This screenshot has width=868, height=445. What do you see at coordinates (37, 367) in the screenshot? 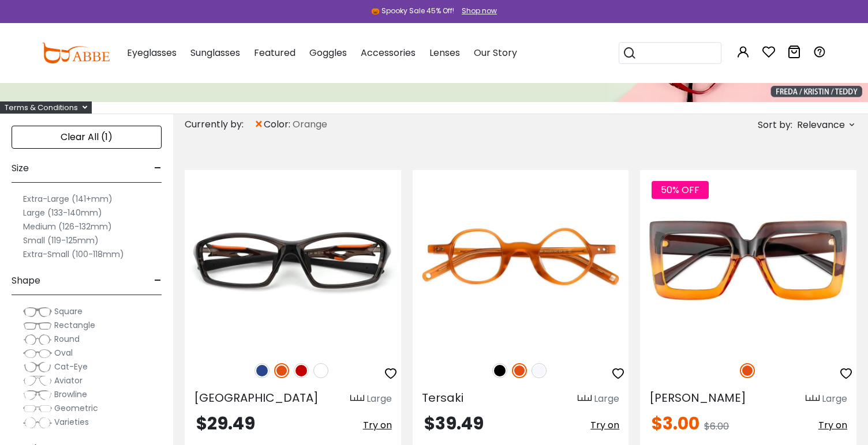
I see `img: Cat-Eye.png` at bounding box center [37, 367].